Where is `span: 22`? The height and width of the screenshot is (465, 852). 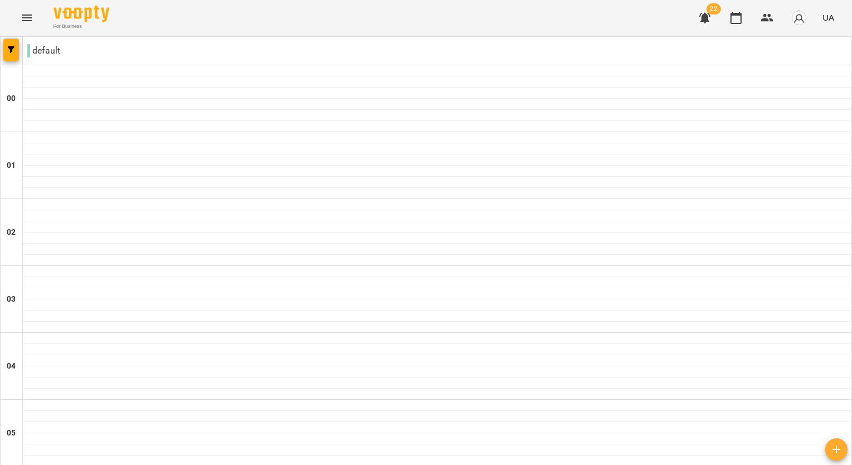
span: 22 is located at coordinates (714, 9).